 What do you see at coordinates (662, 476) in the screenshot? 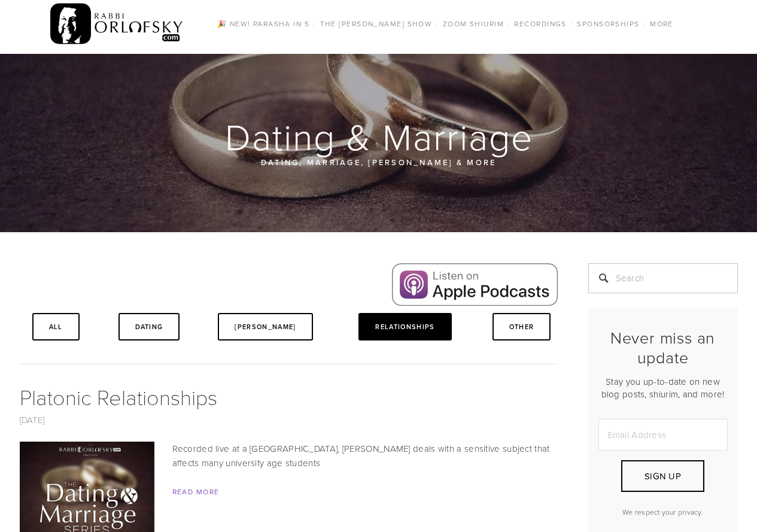
I see `span: Sign Up` at bounding box center [662, 476].